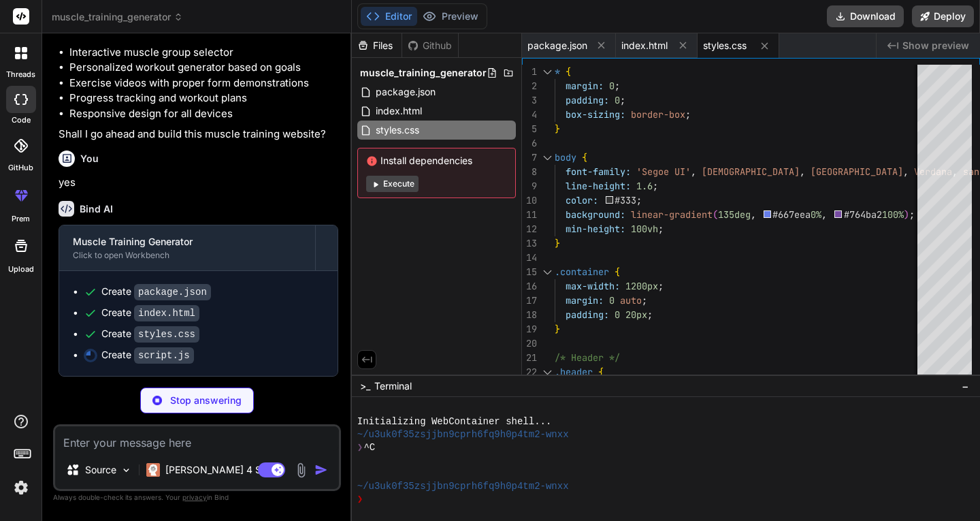  Describe the element at coordinates (566, 157) in the screenshot. I see `span: body` at that location.